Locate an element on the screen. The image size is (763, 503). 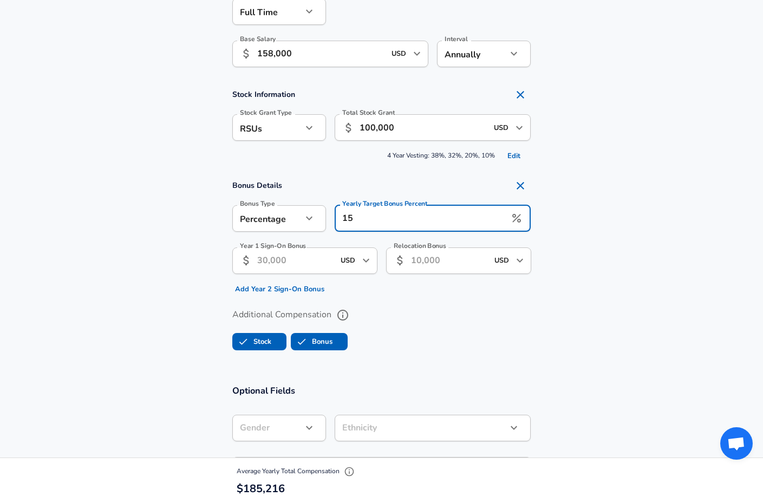
input: 10,000 is located at coordinates (450, 261).